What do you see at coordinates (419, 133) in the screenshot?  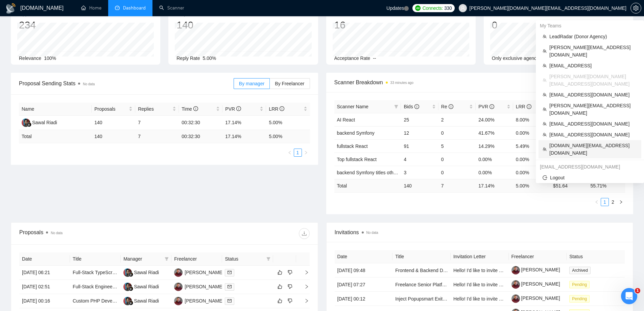 I see `td: 12` at bounding box center [419, 133].